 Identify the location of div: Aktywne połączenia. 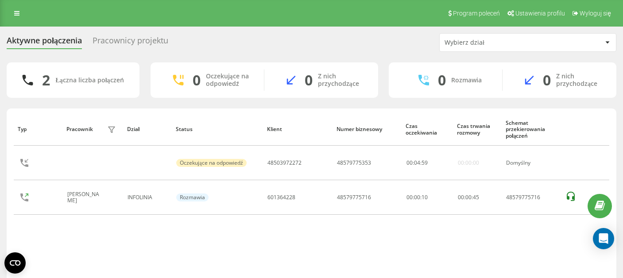
(44, 43).